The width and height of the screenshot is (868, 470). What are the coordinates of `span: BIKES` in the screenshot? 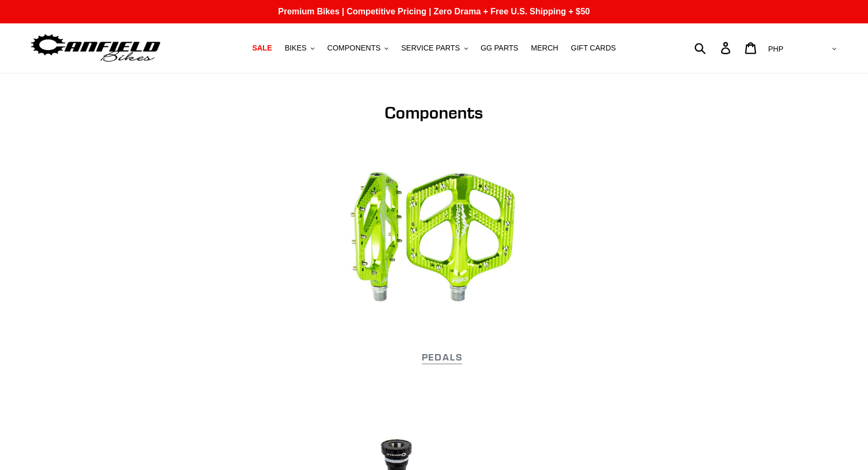 It's located at (295, 48).